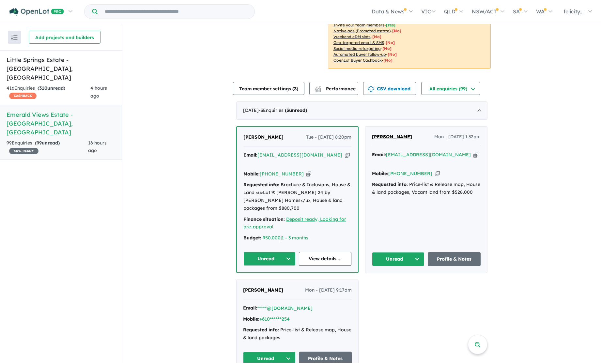 The height and width of the screenshot is (364, 601). What do you see at coordinates (37, 12) in the screenshot?
I see `img: Openlot PRO Logo White` at bounding box center [37, 12].